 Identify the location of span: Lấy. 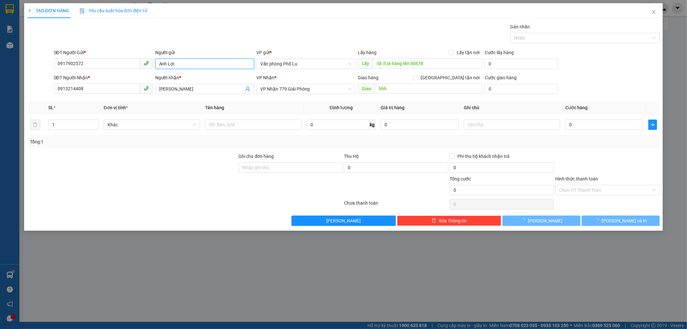
(365, 63).